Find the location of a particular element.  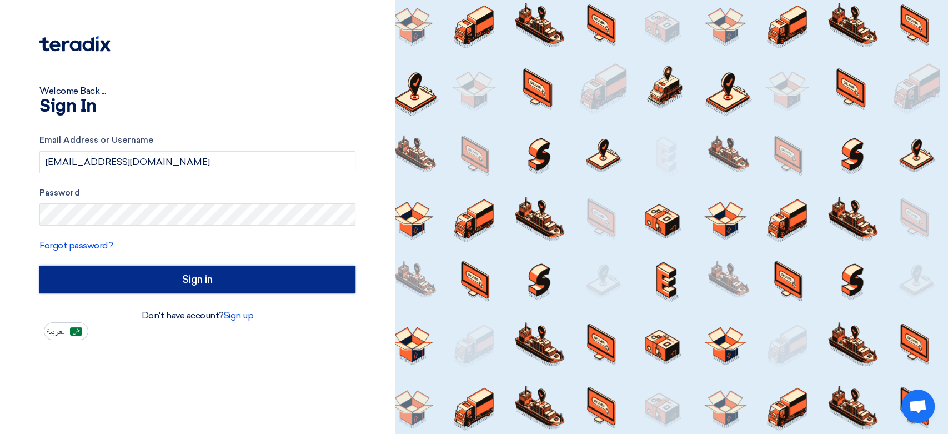

label: Password is located at coordinates (197, 193).